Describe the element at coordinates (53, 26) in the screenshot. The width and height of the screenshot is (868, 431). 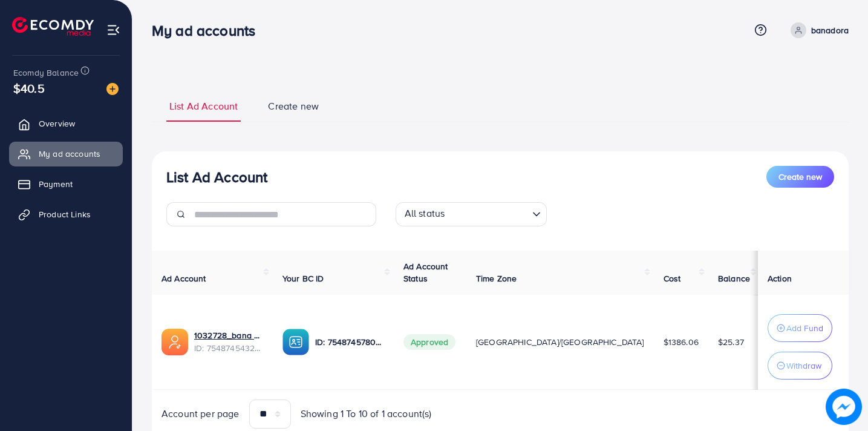
I see `img: logo` at that location.